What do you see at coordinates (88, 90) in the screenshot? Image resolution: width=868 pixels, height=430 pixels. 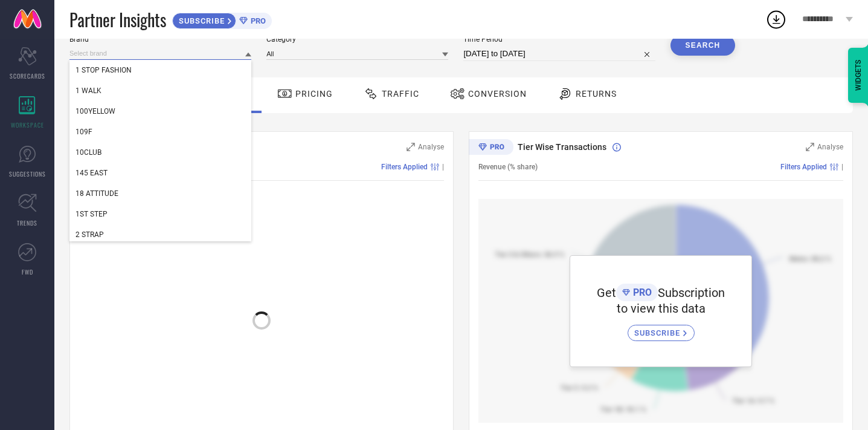 I see `span: 1 WALK` at bounding box center [88, 90].